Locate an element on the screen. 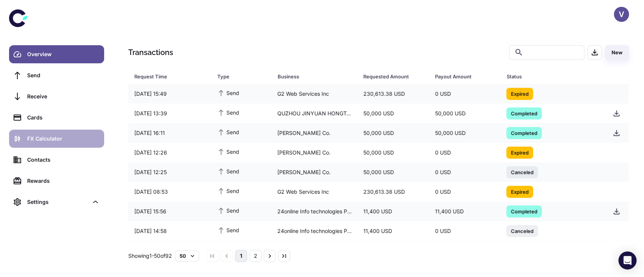 The height and width of the screenshot is (277, 644). p: Showing 1-50 of 92 is located at coordinates (150, 256).